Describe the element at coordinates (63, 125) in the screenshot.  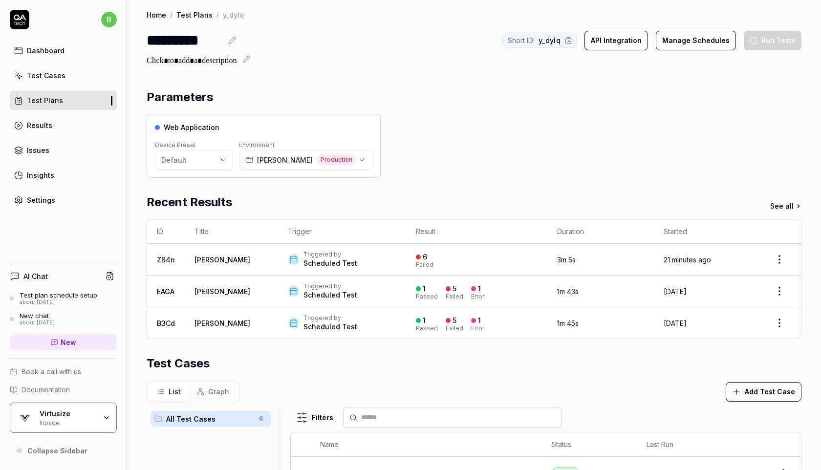
I see `a: Results` at that location.